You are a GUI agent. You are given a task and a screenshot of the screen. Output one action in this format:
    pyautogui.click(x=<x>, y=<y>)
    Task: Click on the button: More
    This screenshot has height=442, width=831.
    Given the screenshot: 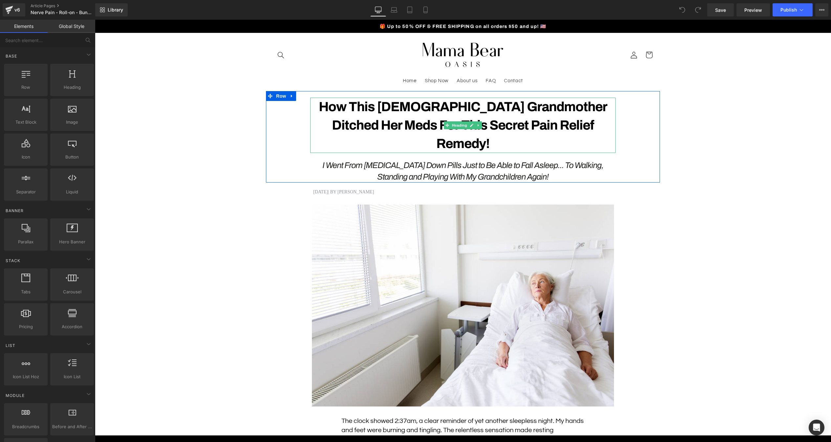 What is the action you would take?
    pyautogui.click(x=822, y=10)
    